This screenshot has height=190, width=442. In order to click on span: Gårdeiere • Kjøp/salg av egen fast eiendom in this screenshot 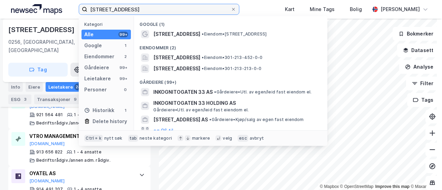, I will do `click(256, 120)`.